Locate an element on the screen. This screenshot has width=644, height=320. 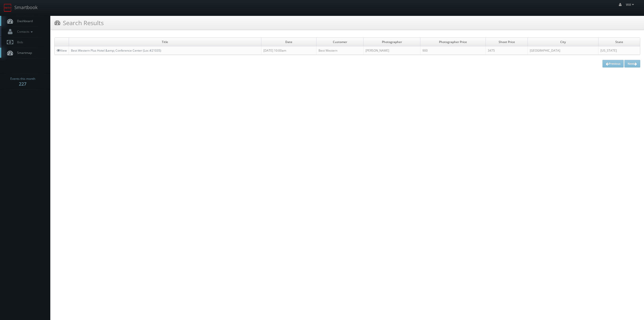
span: Dashboard is located at coordinates (24, 20).